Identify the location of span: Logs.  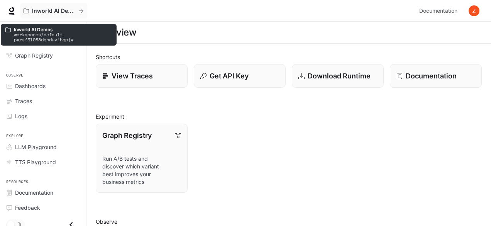
(21, 116).